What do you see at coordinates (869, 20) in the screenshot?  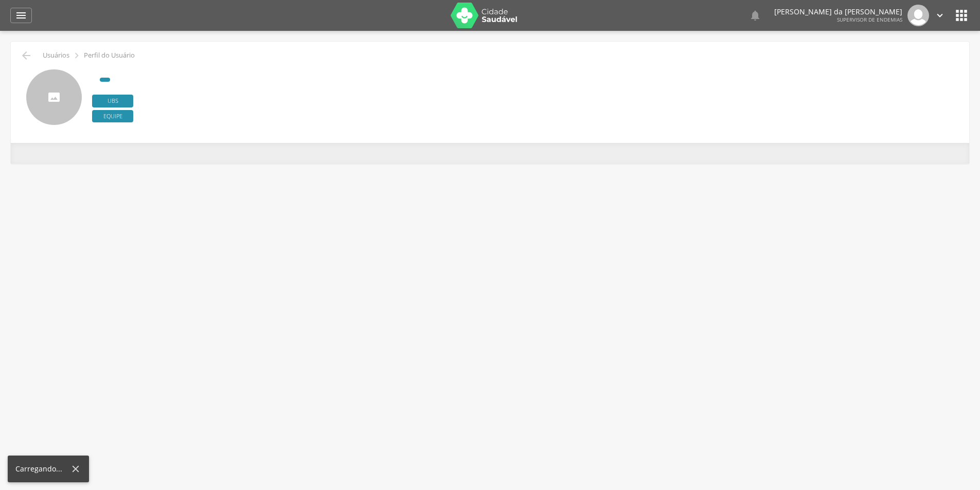 I see `span: Supervisor de Endemias` at bounding box center [869, 20].